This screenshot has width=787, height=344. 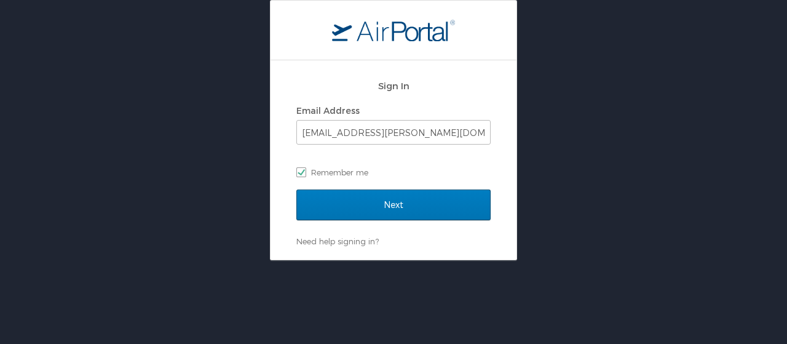 I want to click on input: Next, so click(x=393, y=205).